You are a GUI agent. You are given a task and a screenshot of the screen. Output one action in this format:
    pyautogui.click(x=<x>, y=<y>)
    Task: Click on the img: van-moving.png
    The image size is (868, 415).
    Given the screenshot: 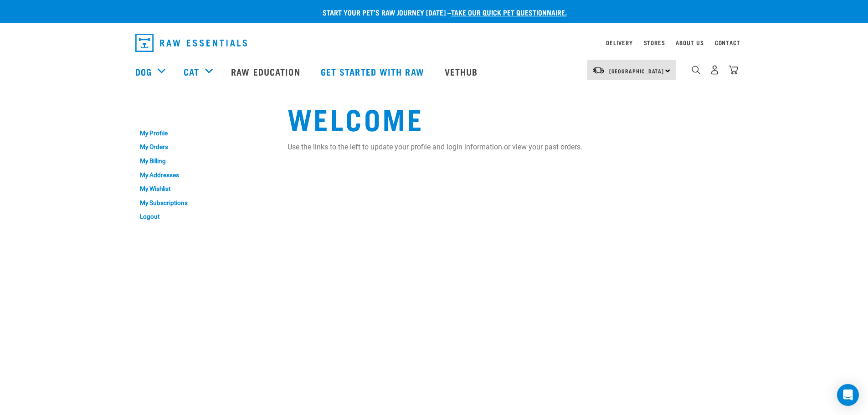 What is the action you would take?
    pyautogui.click(x=598, y=71)
    